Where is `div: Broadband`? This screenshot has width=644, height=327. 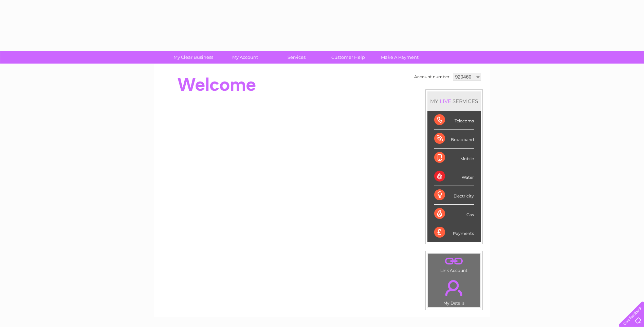
div: Broadband is located at coordinates (454, 139).